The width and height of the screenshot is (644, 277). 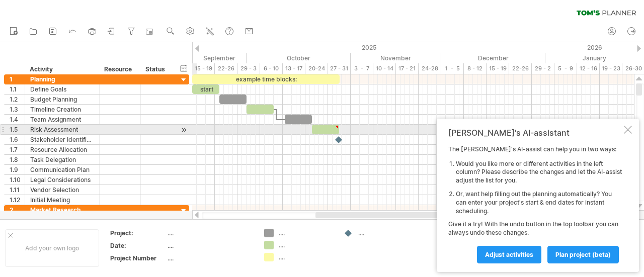 I want to click on div: 19 - 23, so click(x=611, y=68).